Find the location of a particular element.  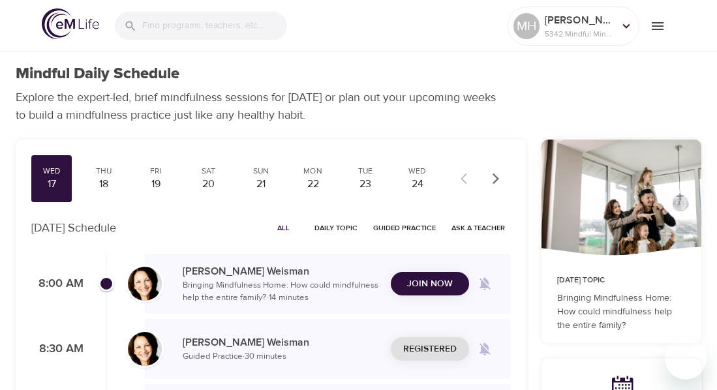

button: All is located at coordinates (283, 228).